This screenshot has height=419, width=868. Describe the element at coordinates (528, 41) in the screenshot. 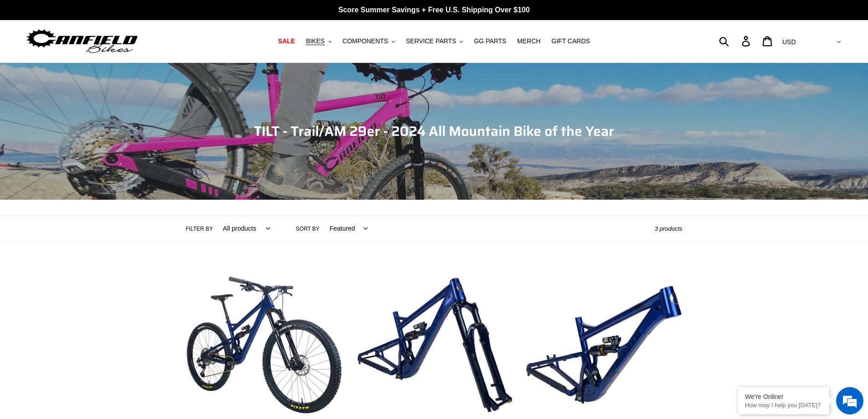

I see `a: MERCH` at that location.